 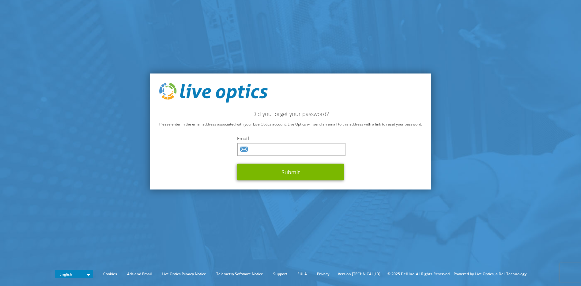 What do you see at coordinates (291, 114) in the screenshot?
I see `h2: Did you forget your password?` at bounding box center [291, 114].